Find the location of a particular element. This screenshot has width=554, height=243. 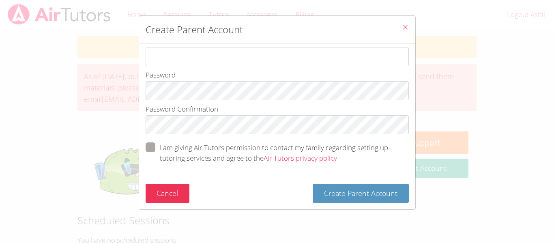

button: Cancel is located at coordinates (167, 193).